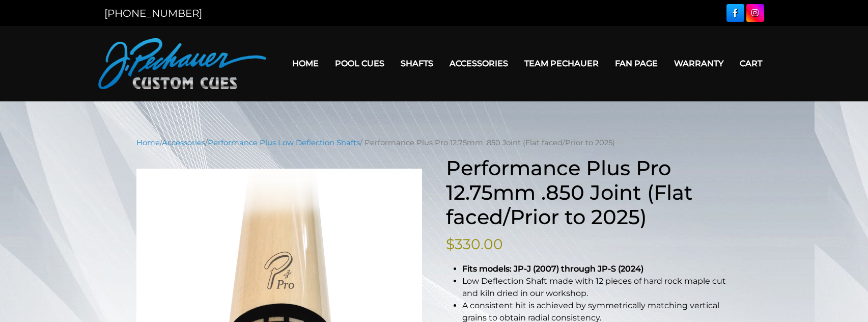 This screenshot has height=322, width=868. What do you see at coordinates (699, 63) in the screenshot?
I see `a: Warranty` at bounding box center [699, 63].